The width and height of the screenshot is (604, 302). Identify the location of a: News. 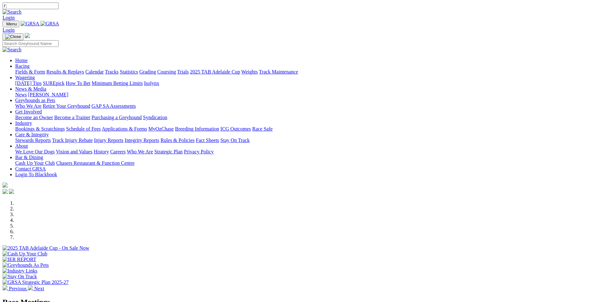
(21, 95).